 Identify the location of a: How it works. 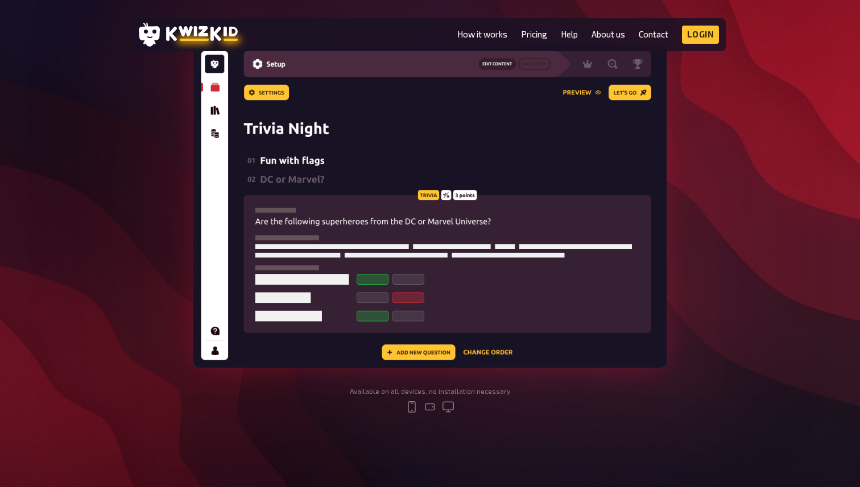
(482, 34).